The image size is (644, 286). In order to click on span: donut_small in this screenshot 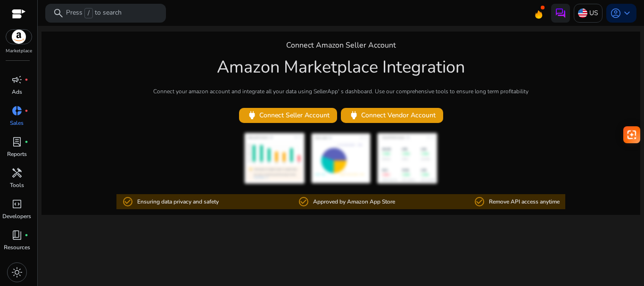, I will do `click(17, 111)`.